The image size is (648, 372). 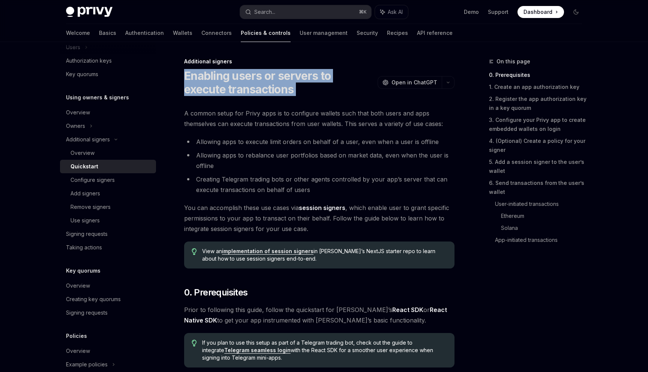 What do you see at coordinates (539, 87) in the screenshot?
I see `a: 1. Create an app authorization key` at bounding box center [539, 87].